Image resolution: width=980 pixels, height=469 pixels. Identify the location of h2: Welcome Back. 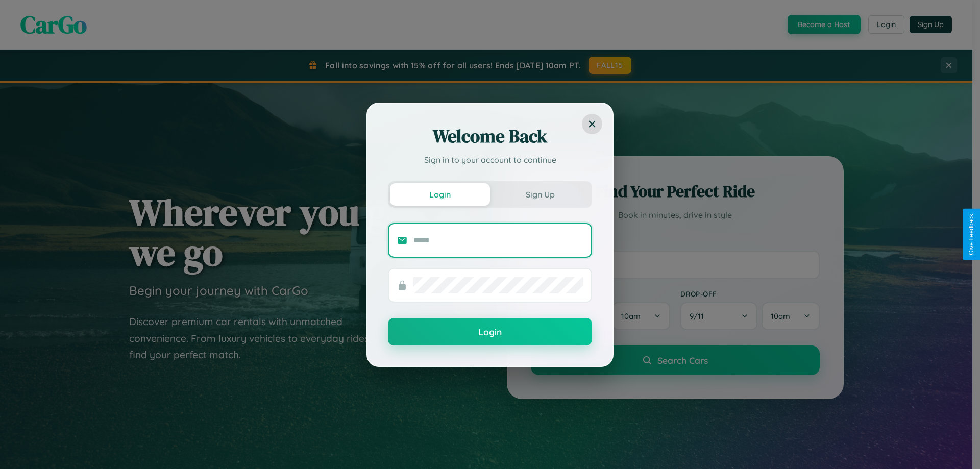
(490, 136).